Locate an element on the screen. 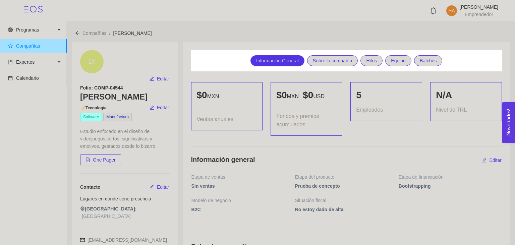 The height and width of the screenshot is (245, 515). span: One Pager is located at coordinates (104, 160).